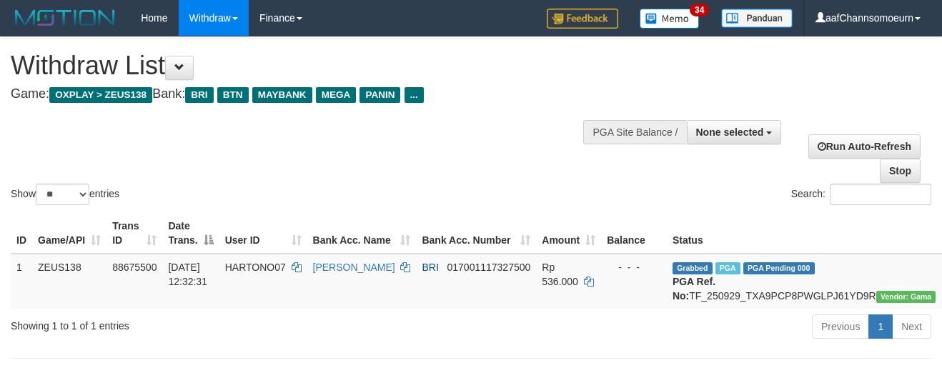 The width and height of the screenshot is (942, 373). What do you see at coordinates (583, 19) in the screenshot?
I see `img: Feedback.jpg` at bounding box center [583, 19].